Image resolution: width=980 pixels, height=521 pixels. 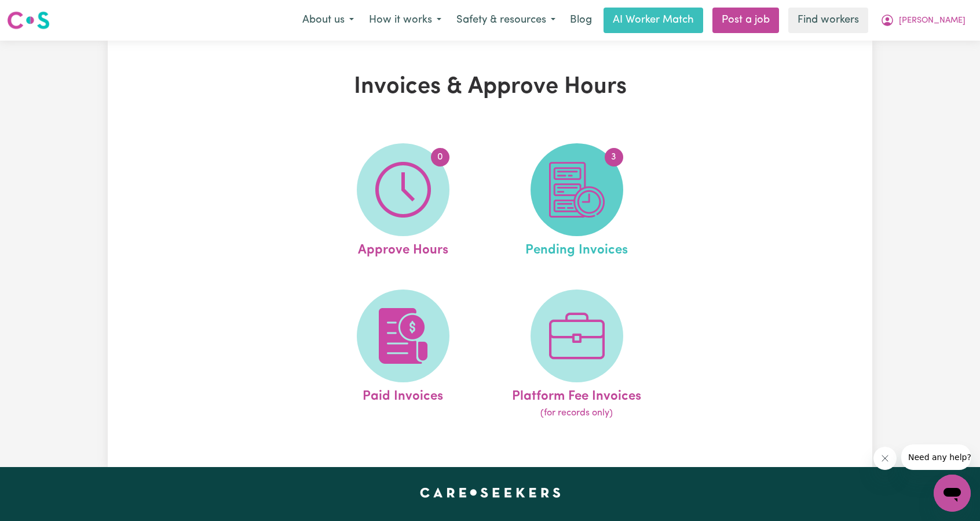 I want to click on span: 0, so click(x=441, y=157).